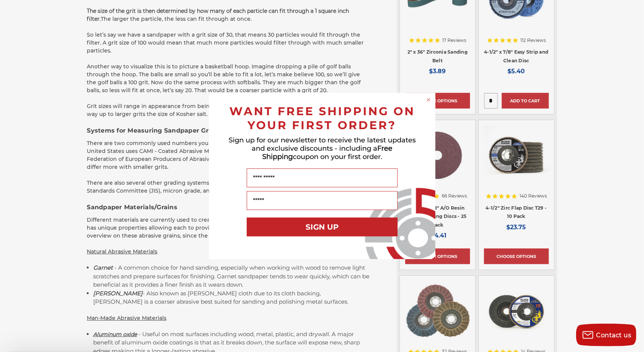 This screenshot has height=352, width=644. I want to click on span: WANT FREE SHIPPING ON YOUR FIRST ORDER?, so click(322, 118).